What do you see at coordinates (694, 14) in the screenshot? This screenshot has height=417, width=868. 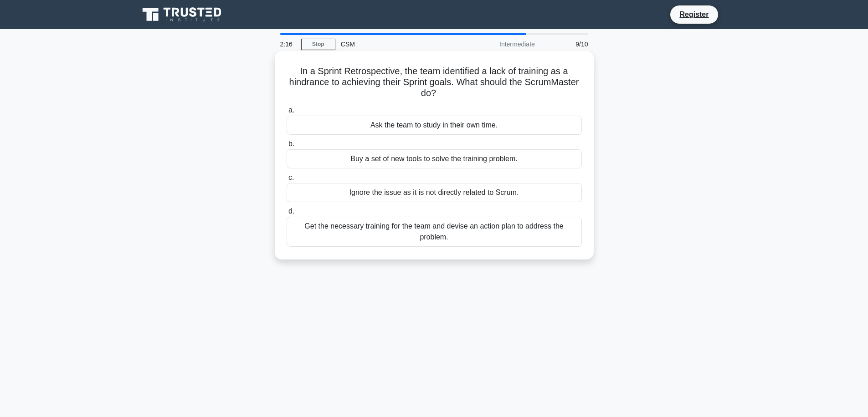 I see `a: Register` at bounding box center [694, 14].